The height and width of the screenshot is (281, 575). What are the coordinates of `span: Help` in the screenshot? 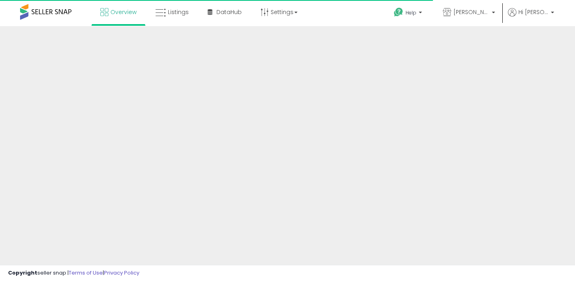 It's located at (411, 12).